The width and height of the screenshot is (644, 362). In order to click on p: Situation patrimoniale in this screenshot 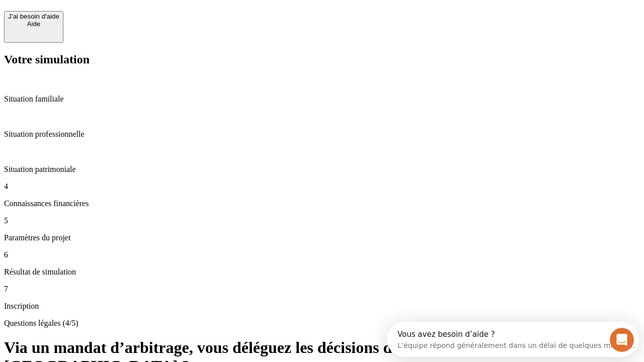, I will do `click(322, 170)`.